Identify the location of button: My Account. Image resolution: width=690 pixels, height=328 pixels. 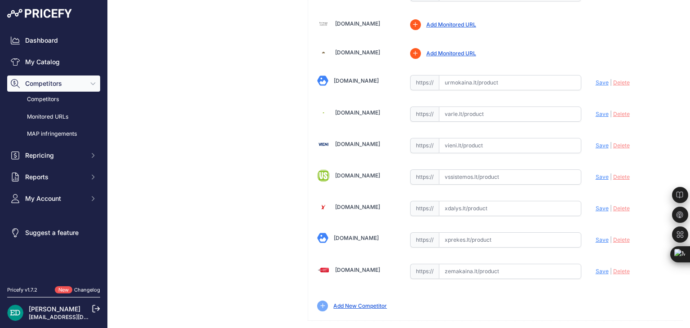
(53, 199).